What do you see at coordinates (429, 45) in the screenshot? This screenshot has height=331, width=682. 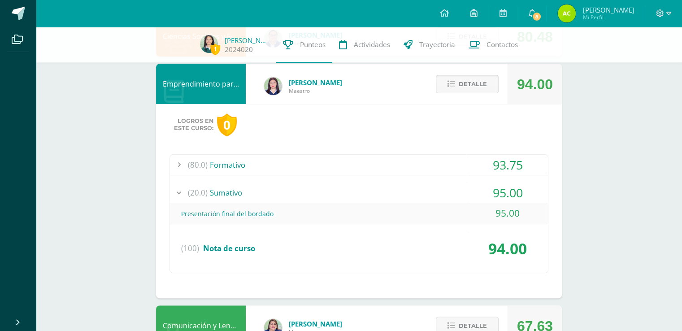 I see `a: Trayectoria` at bounding box center [429, 45].